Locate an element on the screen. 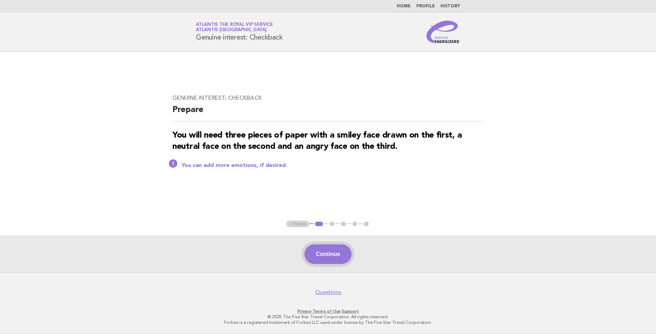 The width and height of the screenshot is (656, 334). strong: You will need three pieces of paper with a smiley face drawn on the first, a neutral face on the ... is located at coordinates (317, 141).